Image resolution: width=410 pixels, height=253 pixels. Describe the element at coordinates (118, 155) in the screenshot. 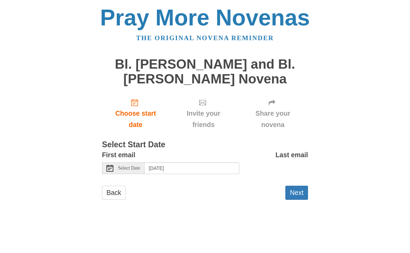

I see `label: First email` at that location.